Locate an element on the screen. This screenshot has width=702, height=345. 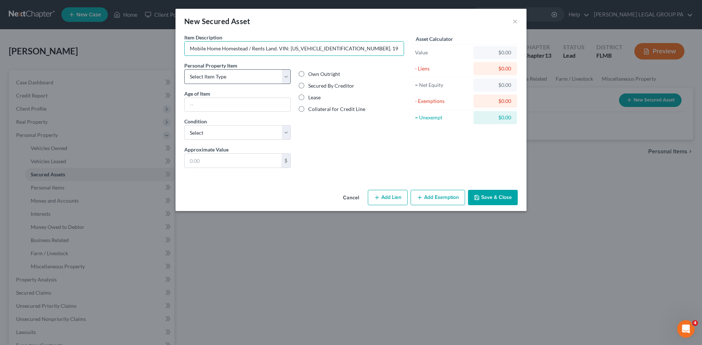
label: Condition is located at coordinates (196, 121).